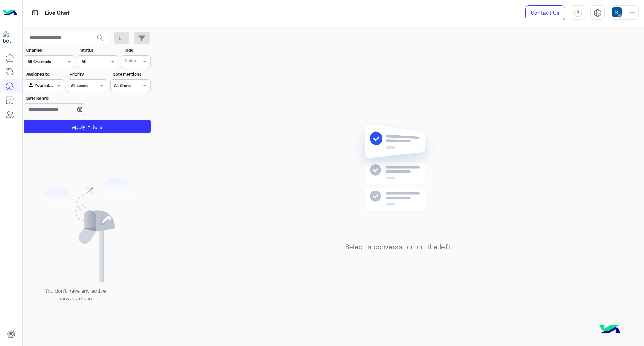 This screenshot has width=644, height=346. I want to click on a: Contact Us, so click(545, 13).